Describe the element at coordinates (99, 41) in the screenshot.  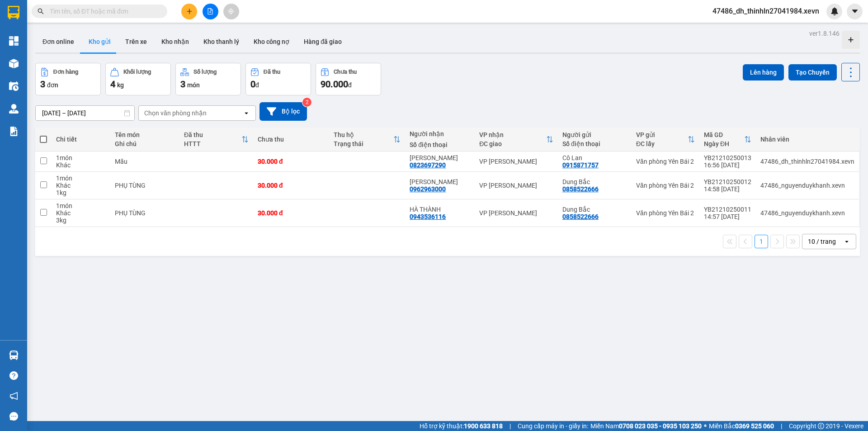
I see `button: Kho gửi` at that location.